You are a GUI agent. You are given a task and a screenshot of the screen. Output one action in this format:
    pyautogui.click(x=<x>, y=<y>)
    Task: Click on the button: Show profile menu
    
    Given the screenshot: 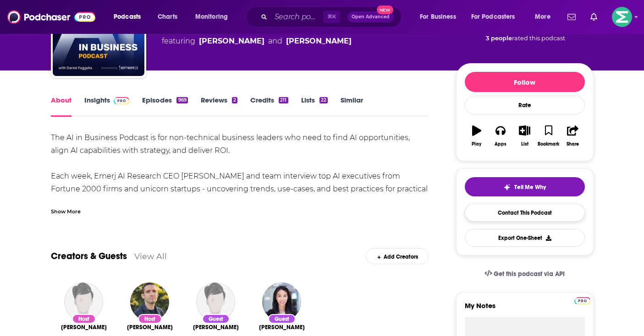 What is the action you would take?
    pyautogui.click(x=622, y=17)
    